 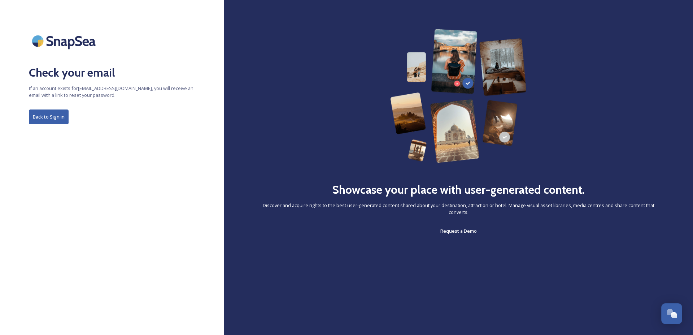 I want to click on a: Request a Demo, so click(x=459, y=231).